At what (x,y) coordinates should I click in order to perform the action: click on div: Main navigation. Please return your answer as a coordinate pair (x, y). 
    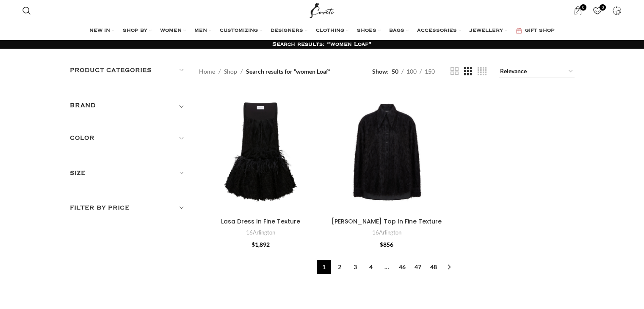
    Looking at the image, I should click on (322, 31).